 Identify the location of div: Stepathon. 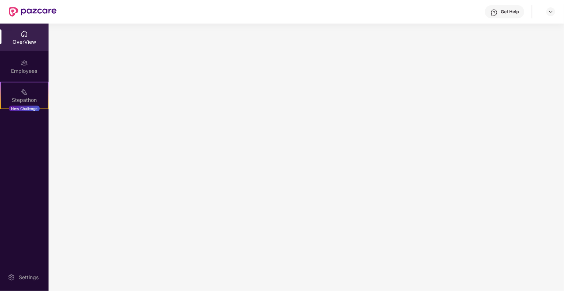
(24, 100).